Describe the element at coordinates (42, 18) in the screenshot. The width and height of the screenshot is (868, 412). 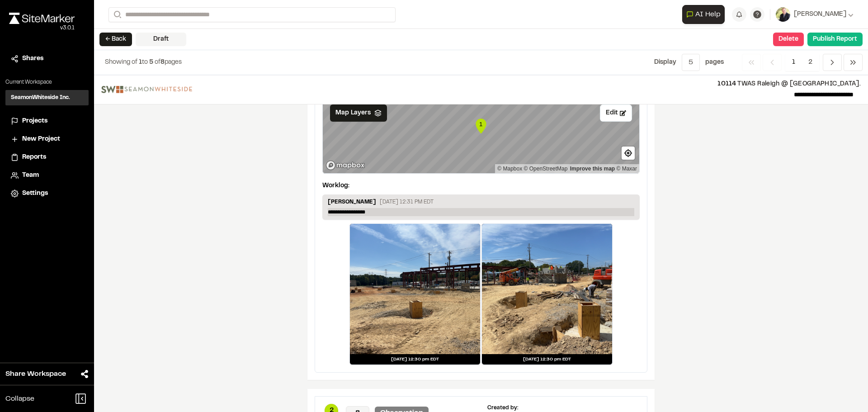
I see `img: rebrand.png` at that location.